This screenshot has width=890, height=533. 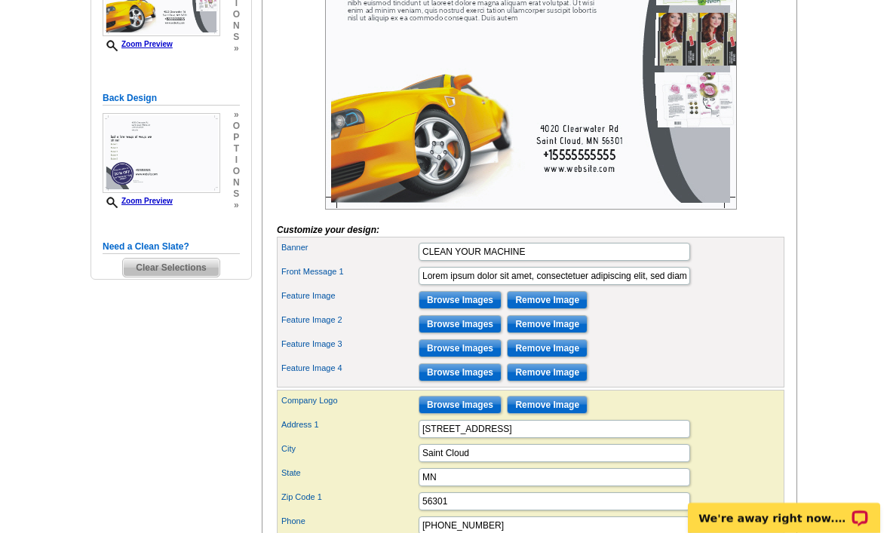 I want to click on label: State, so click(x=349, y=473).